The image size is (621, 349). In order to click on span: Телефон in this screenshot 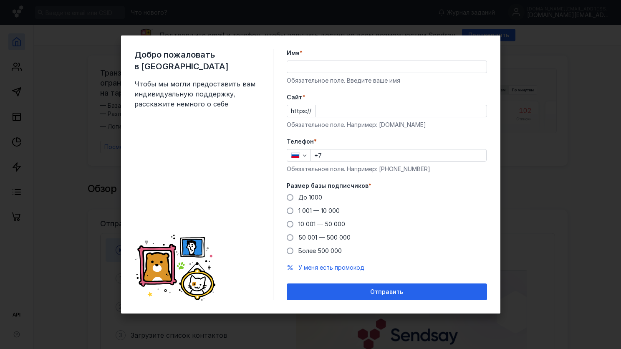, I will do `click(300, 141)`.